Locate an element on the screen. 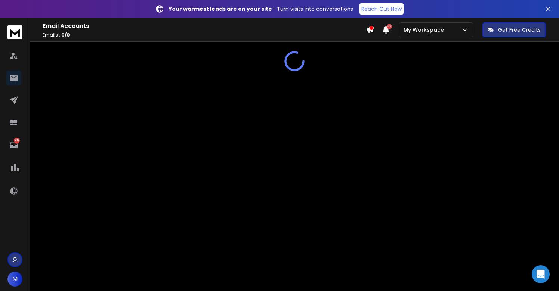  p: 202 is located at coordinates (17, 141).